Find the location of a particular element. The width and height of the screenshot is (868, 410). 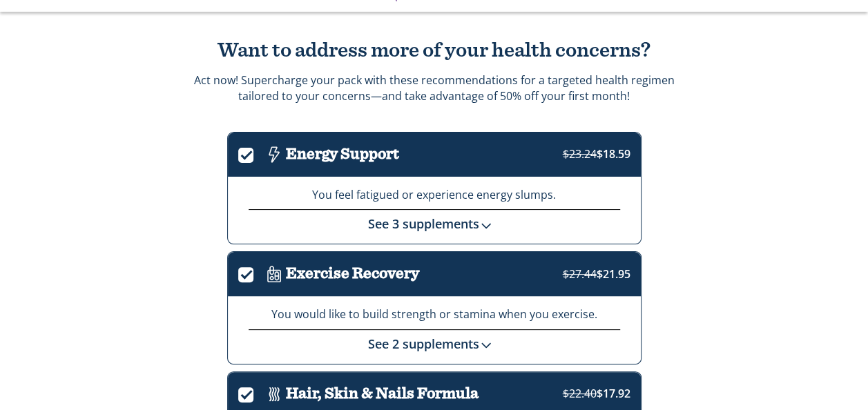

span: $17.92 is located at coordinates (597, 393).